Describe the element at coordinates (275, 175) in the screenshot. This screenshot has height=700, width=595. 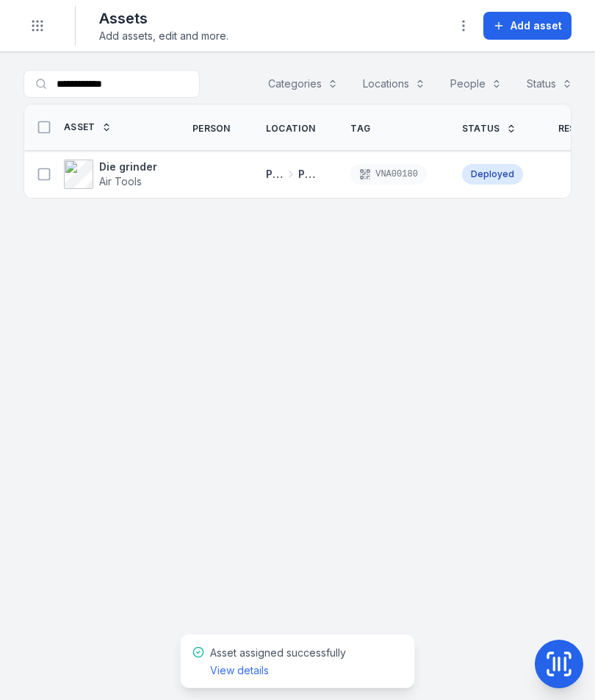
I see `span: Picton Workshops & Bays` at that location.